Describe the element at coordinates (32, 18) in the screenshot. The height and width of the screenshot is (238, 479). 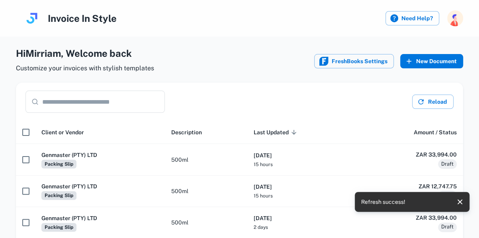
I see `img: logo.svg` at that location.